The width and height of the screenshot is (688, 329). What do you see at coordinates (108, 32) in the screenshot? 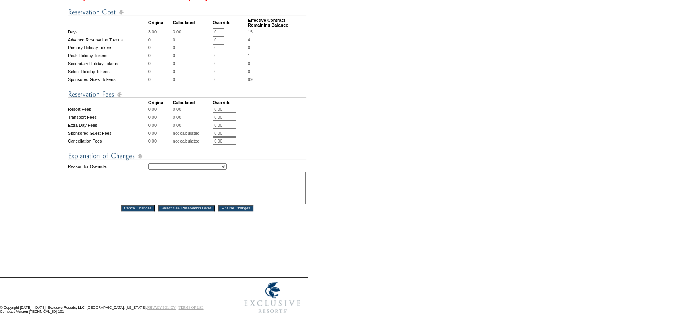
I see `td: Days` at bounding box center [108, 32].